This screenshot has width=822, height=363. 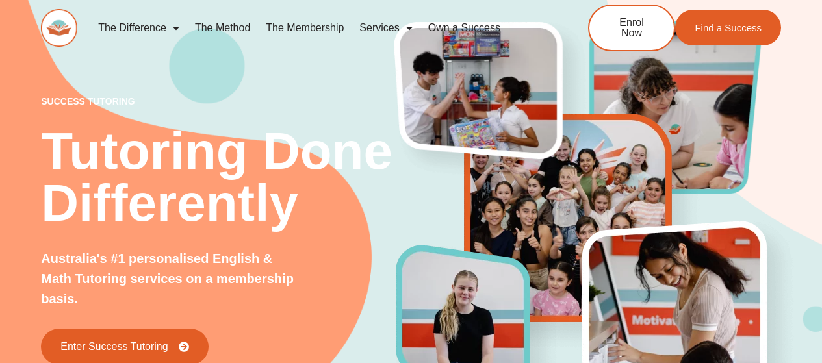 I want to click on a: Enrol Now, so click(x=631, y=28).